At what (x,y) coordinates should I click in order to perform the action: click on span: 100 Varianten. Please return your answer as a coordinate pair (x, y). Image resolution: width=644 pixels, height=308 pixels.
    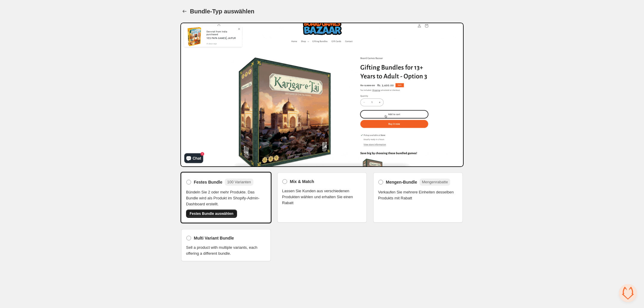
    Looking at the image, I should click on (239, 182).